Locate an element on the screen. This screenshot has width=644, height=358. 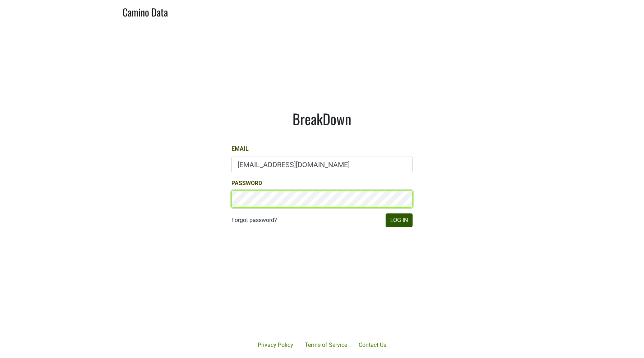
a: Forgot password? is located at coordinates (254, 220).